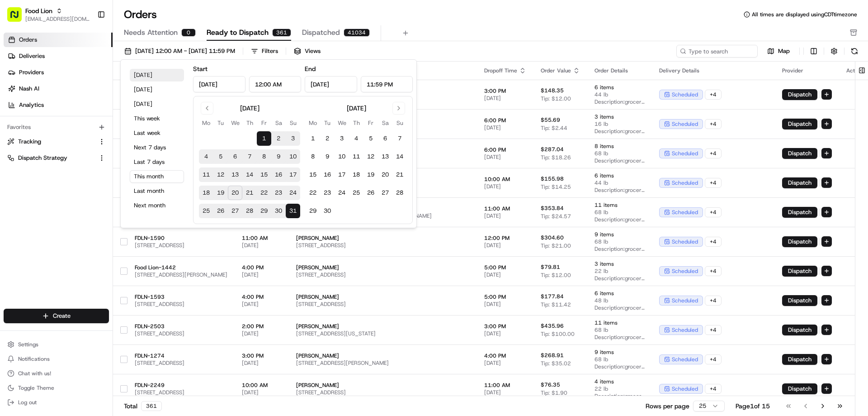 Image resolution: width=868 pixels, height=416 pixels. What do you see at coordinates (293, 211) in the screenshot?
I see `button: 31` at bounding box center [293, 211].